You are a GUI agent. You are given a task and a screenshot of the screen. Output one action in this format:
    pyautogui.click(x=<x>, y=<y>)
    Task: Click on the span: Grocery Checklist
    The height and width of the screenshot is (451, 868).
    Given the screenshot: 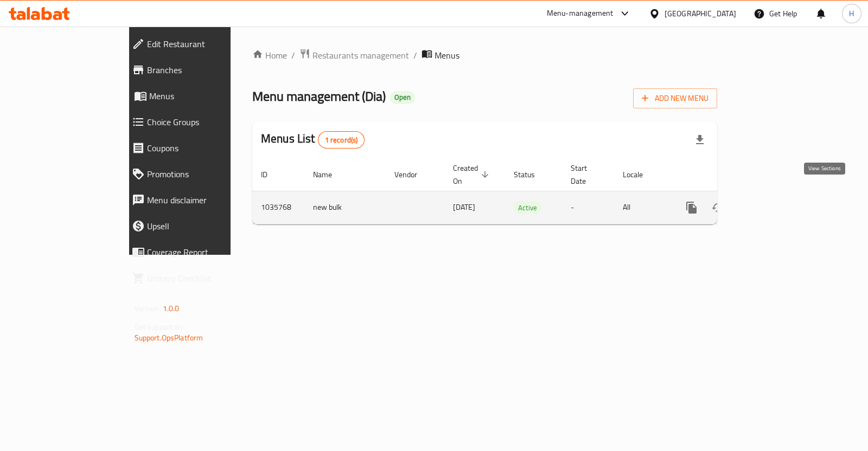 What is the action you would take?
    pyautogui.click(x=206, y=278)
    